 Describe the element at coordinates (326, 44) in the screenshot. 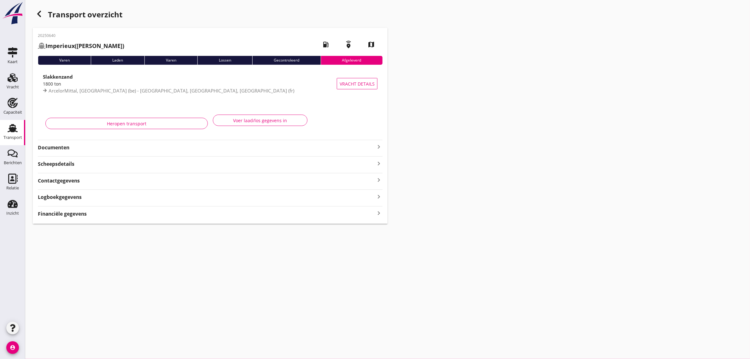

I see `i: local_gas_station` at that location.